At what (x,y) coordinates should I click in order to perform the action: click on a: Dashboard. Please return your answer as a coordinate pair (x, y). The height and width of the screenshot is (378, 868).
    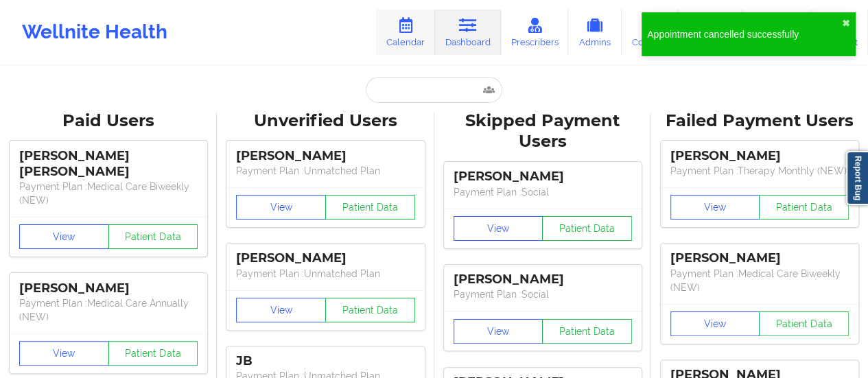
    Looking at the image, I should click on (468, 32).